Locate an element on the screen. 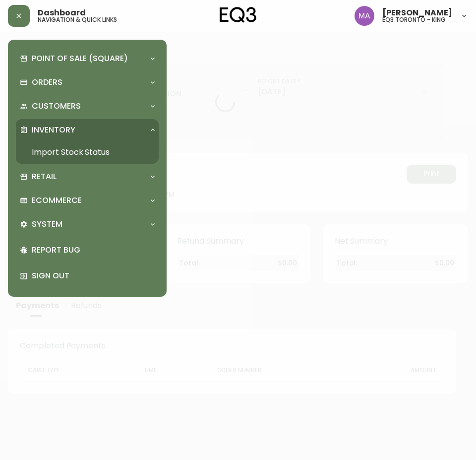  p: Retail is located at coordinates (44, 176).